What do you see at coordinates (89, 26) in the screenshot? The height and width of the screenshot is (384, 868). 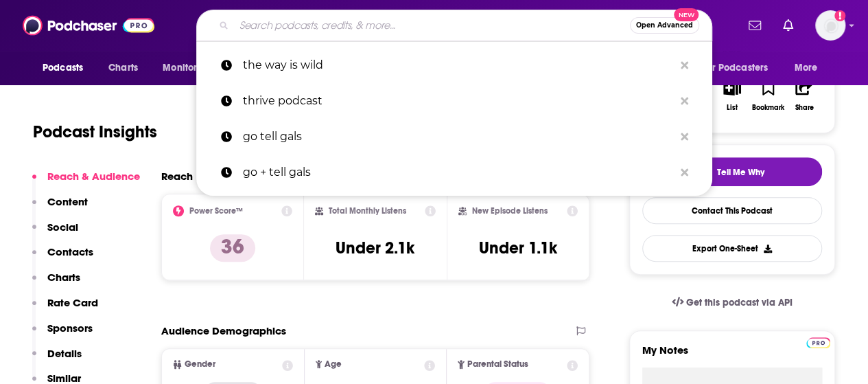 I see `img: Podchaser - Follow, Share and Rate Podcasts` at bounding box center [89, 26].